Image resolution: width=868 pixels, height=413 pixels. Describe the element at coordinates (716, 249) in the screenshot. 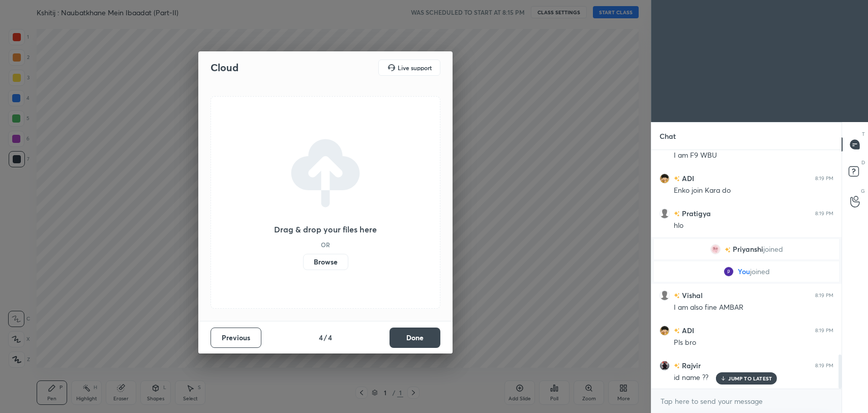

I see `img: 32aba8c4d89c4bfe9927637e4862ddef.jpg` at that location.